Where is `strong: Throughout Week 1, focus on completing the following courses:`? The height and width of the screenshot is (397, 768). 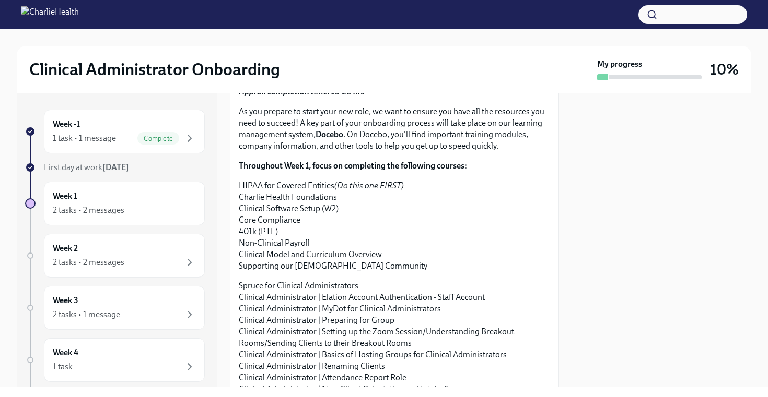 strong: Throughout Week 1, focus on completing the following courses: is located at coordinates (353, 166).